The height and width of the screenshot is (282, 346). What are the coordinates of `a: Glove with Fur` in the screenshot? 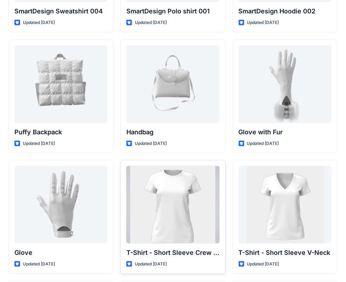 It's located at (285, 84).